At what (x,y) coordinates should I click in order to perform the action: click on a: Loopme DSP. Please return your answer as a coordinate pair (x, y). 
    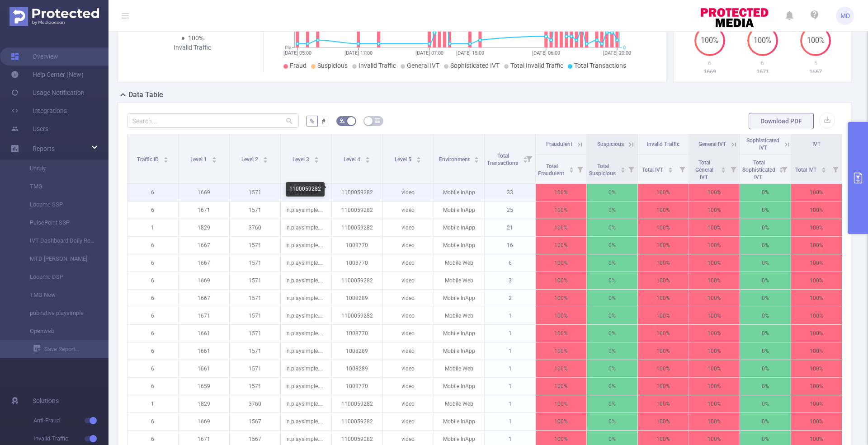
    Looking at the image, I should click on (58, 277).